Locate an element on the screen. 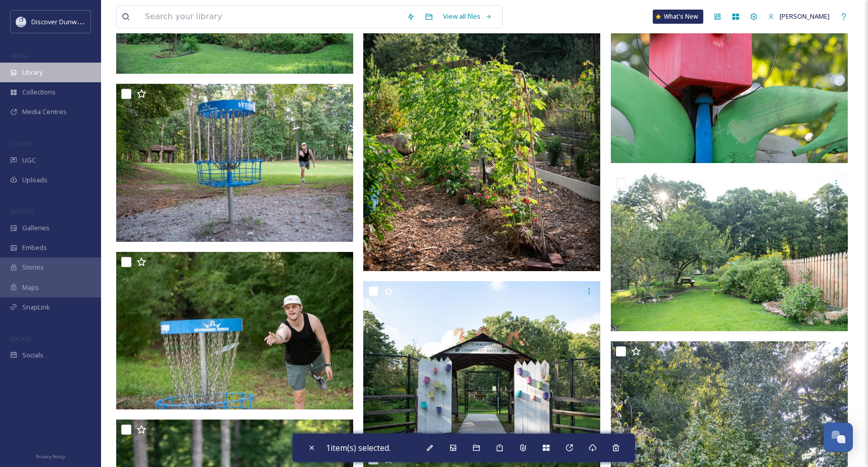 The height and width of the screenshot is (467, 868). div: View all files is located at coordinates (467, 16).